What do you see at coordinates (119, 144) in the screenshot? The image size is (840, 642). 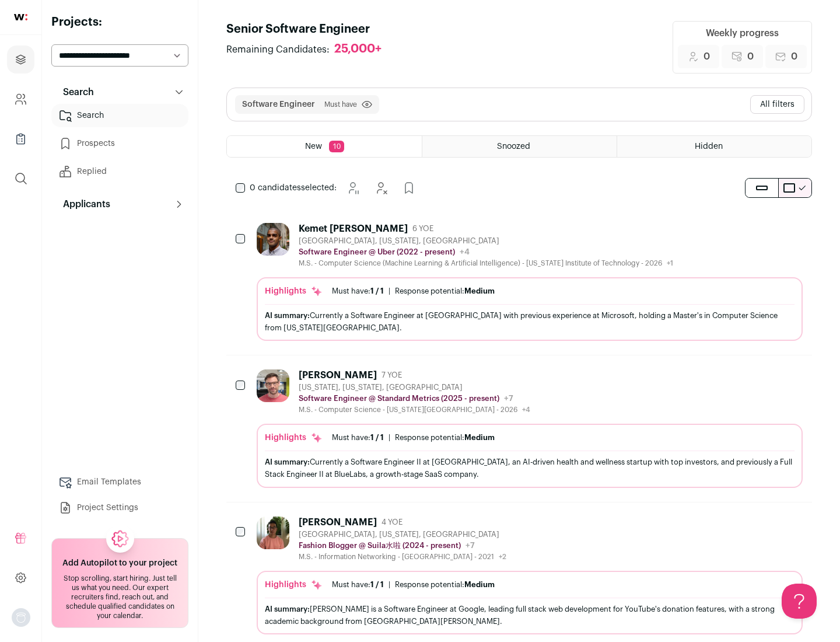 I see `a: Prospects` at bounding box center [119, 144].